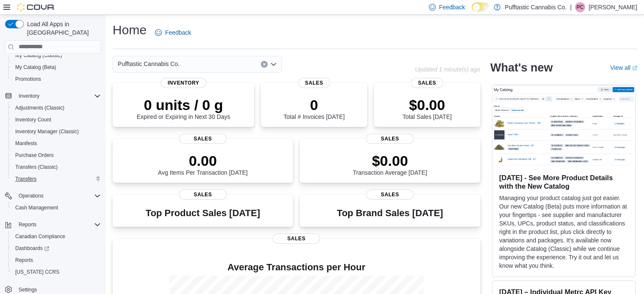  What do you see at coordinates (624, 68) in the screenshot?
I see `a: View allExternal link` at bounding box center [624, 68].